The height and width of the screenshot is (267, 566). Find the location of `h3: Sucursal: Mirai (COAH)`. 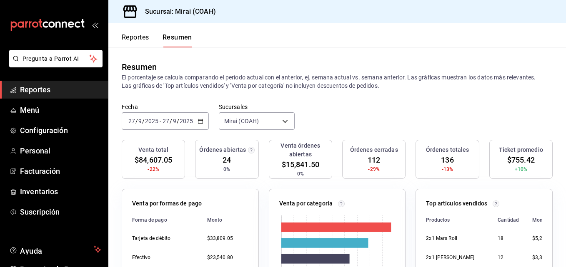

h3: Sucursal: Mirai (COAH) is located at coordinates (177, 12).